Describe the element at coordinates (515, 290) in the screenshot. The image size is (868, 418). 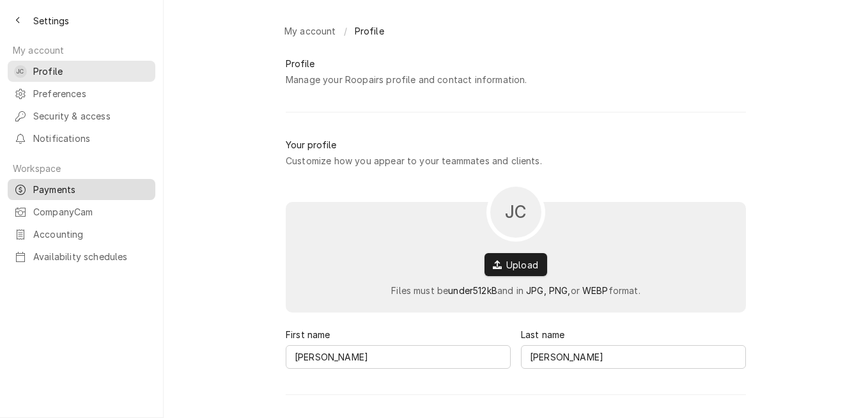
I see `div: Files must be and in or format.` at that location.